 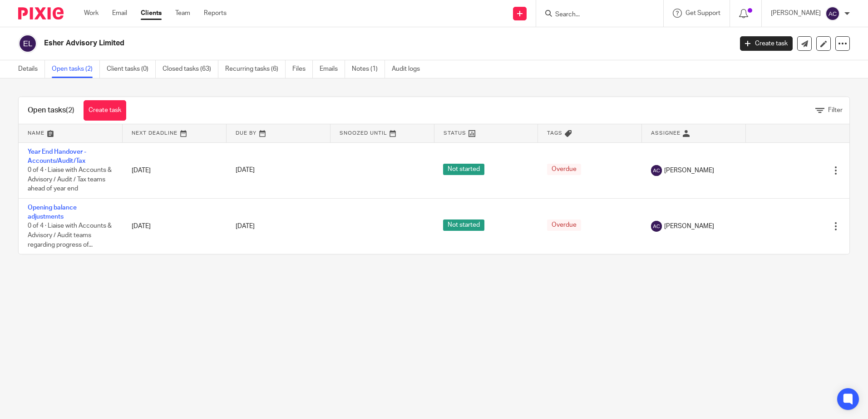 I want to click on span: (2), so click(x=70, y=110).